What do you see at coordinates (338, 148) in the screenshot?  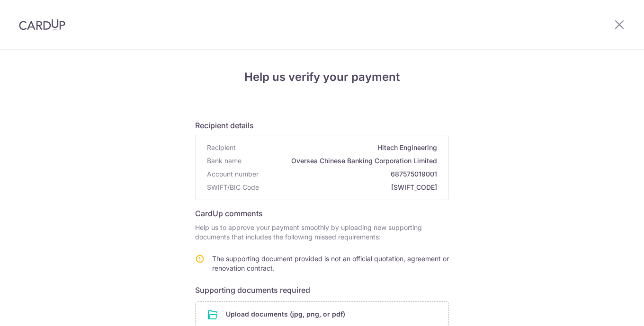 I see `span: Hitech Engineering` at bounding box center [338, 148].